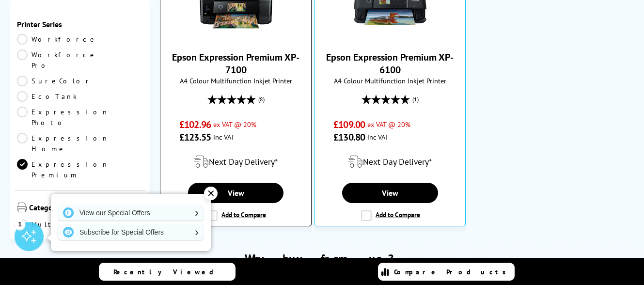  I want to click on a: Subscribe for Special Offers, so click(131, 232).